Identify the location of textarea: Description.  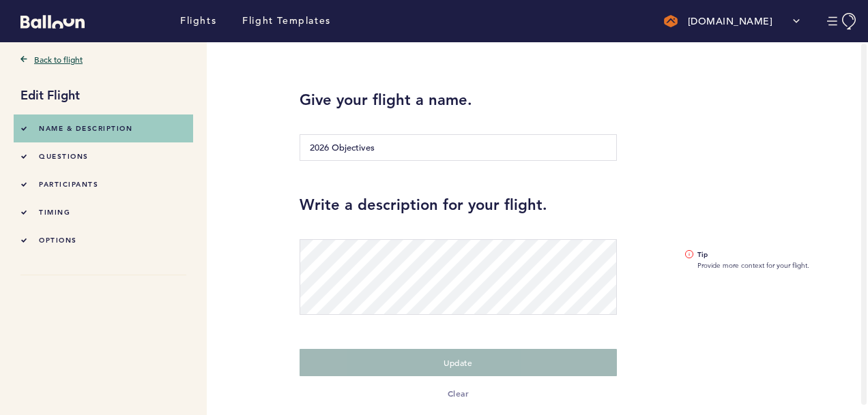
(458, 277).